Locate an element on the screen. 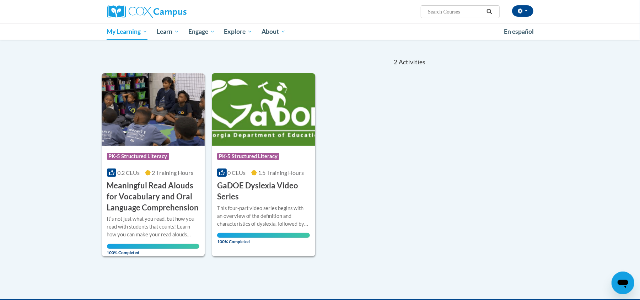 Image resolution: width=640 pixels, height=300 pixels. div: This four-part video series begins with an overview of the definition and characteristics of dysl... is located at coordinates (264, 216).